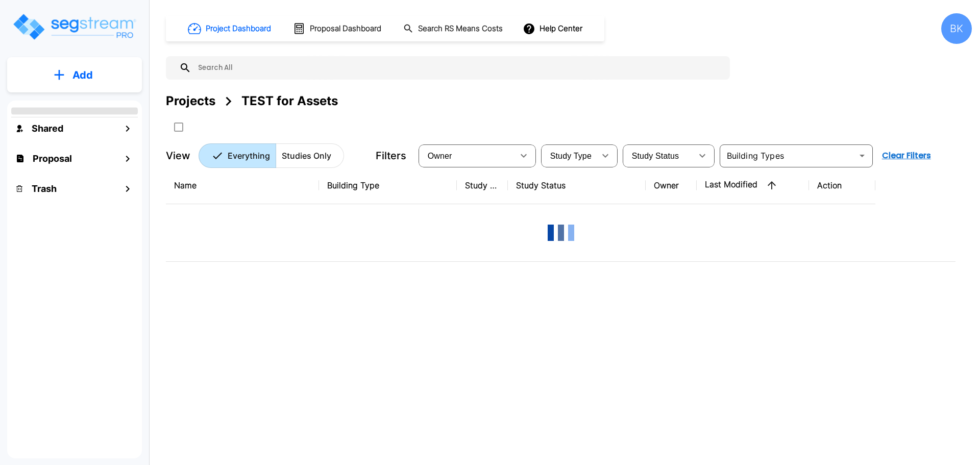 This screenshot has height=465, width=980. I want to click on button: Studies Only, so click(310, 156).